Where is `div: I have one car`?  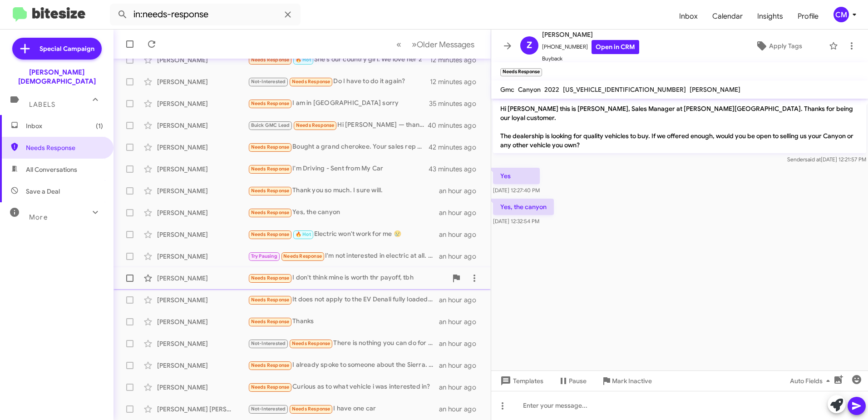
div: I have one car is located at coordinates (343, 409).